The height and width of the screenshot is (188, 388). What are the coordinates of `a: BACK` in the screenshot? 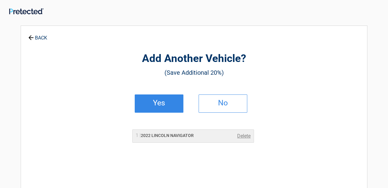 It's located at (38, 35).